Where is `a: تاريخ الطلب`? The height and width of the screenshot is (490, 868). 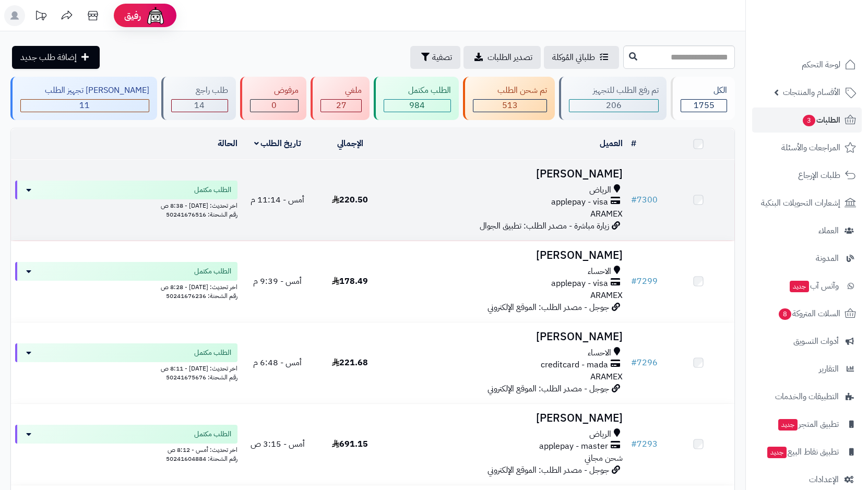 a: تاريخ الطلب is located at coordinates (278, 144).